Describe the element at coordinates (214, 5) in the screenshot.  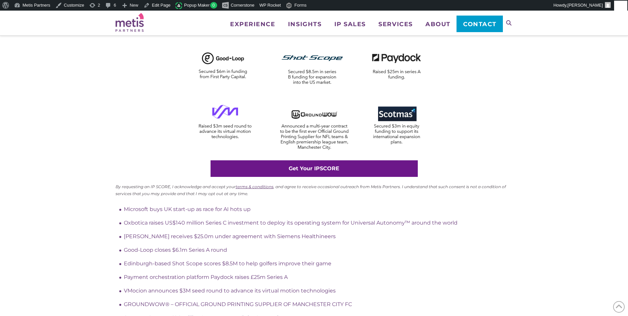
I see `span: 0` at that location.